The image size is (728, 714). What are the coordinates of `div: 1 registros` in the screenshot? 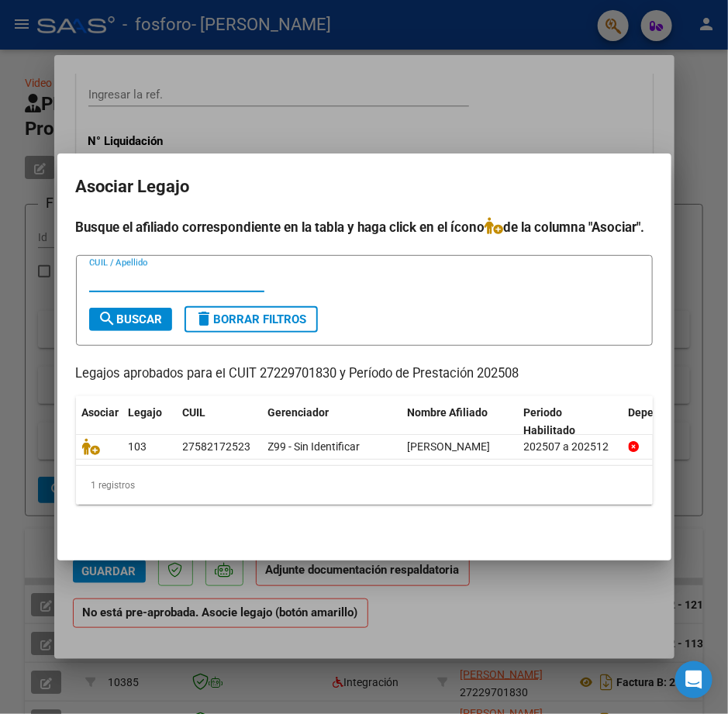 It's located at (364, 485).